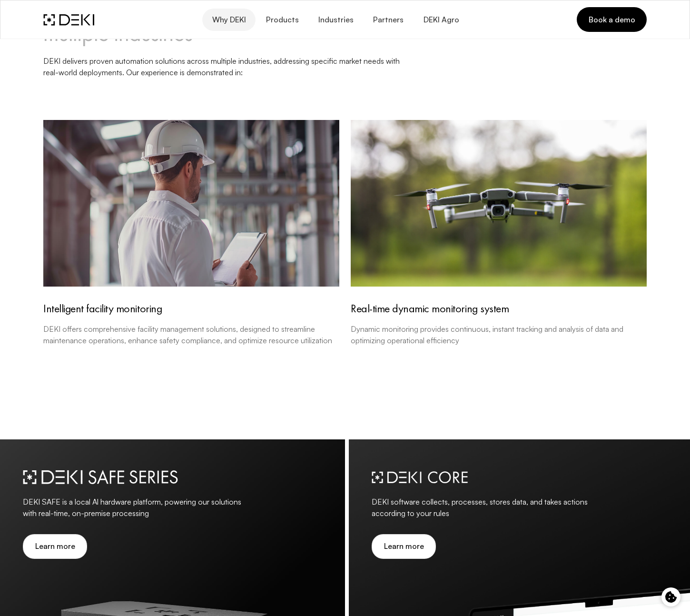 This screenshot has width=690, height=616. I want to click on p: DEKI delivers proven automation solutions across multiple industries, addressing specific market ..., so click(226, 67).